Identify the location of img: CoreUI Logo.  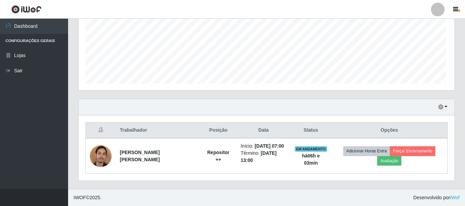
(26, 9).